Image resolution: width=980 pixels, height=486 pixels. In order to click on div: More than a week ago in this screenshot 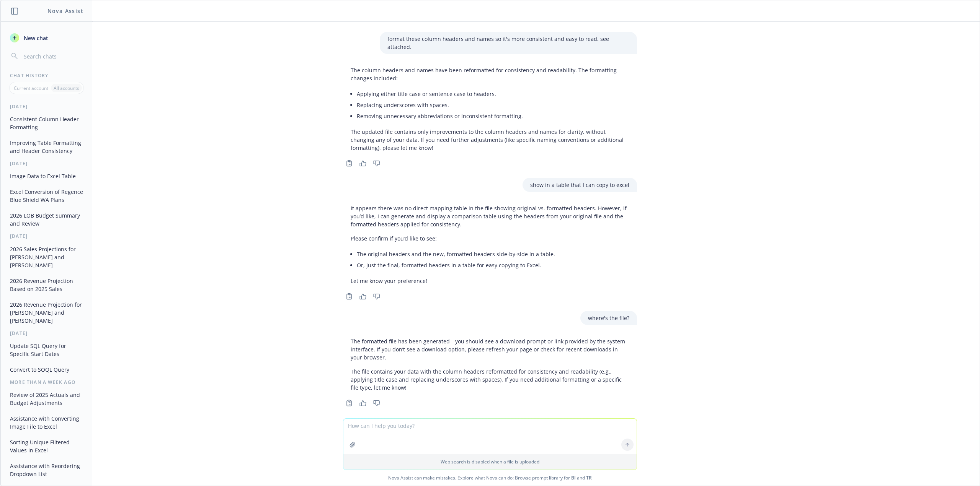, I will do `click(46, 382)`.